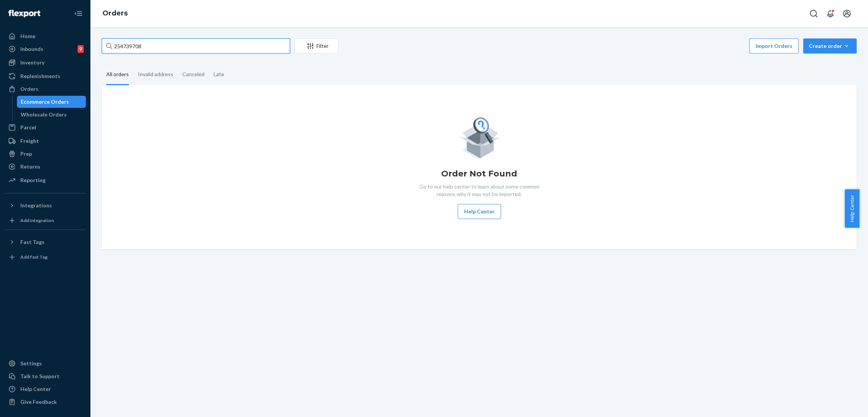  I want to click on button: Open account menu, so click(847, 13).